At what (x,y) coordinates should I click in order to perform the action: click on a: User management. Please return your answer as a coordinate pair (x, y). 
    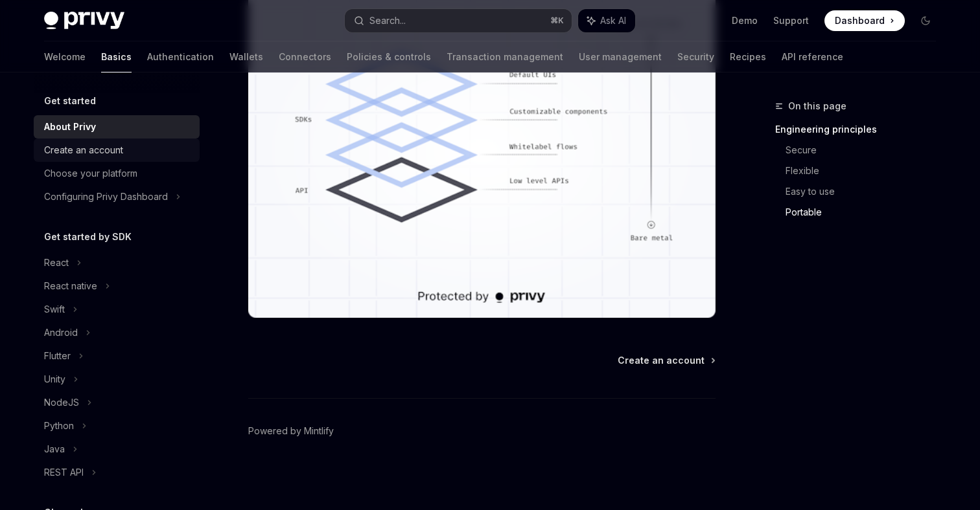
    Looking at the image, I should click on (620, 57).